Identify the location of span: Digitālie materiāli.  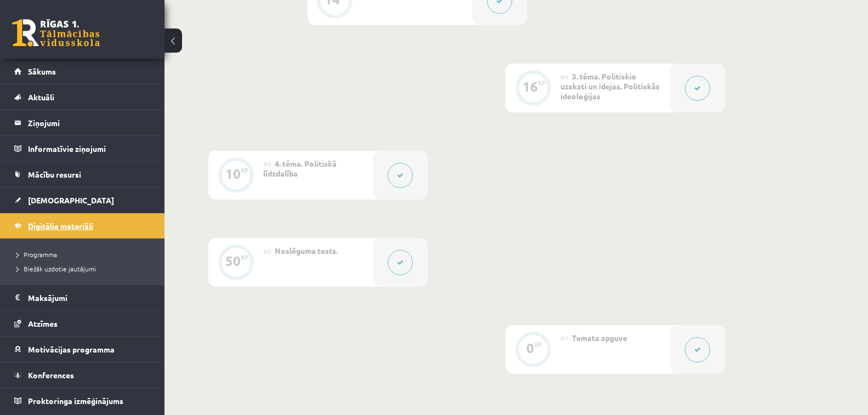
(61, 226).